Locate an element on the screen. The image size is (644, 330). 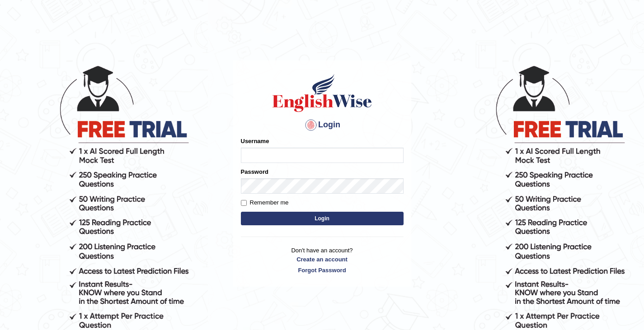
label: Username is located at coordinates (255, 141).